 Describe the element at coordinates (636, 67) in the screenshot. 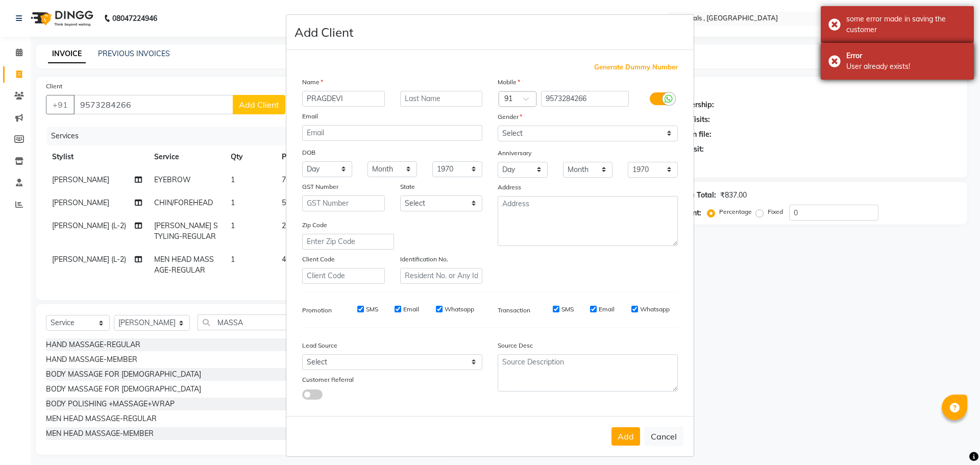

I see `span: Generate Dummy Number` at that location.